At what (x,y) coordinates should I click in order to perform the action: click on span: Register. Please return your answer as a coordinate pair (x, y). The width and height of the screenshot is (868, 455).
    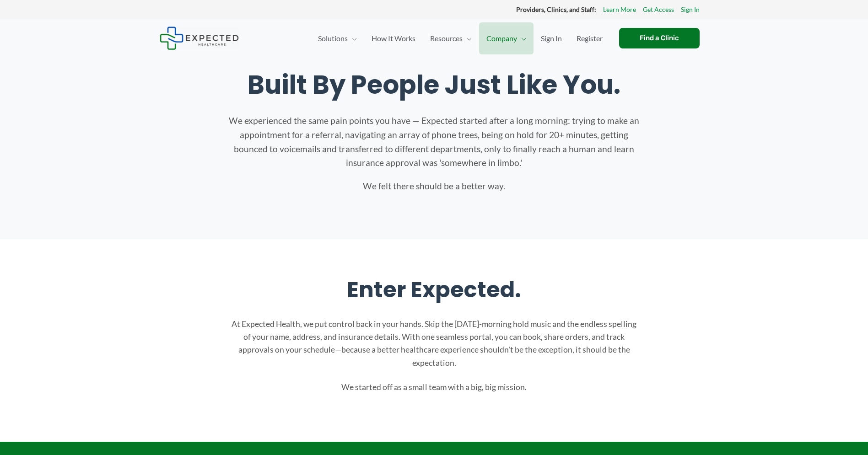
    Looking at the image, I should click on (589, 39).